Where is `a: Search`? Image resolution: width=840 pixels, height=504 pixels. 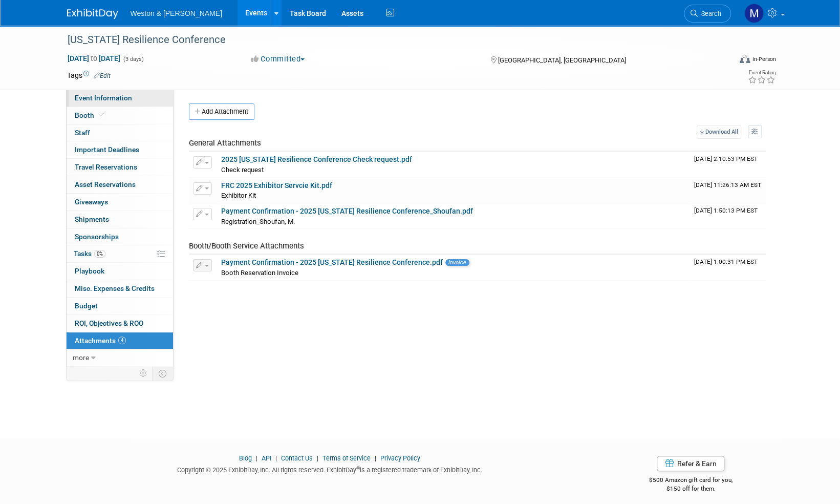
a: Search is located at coordinates (708, 13).